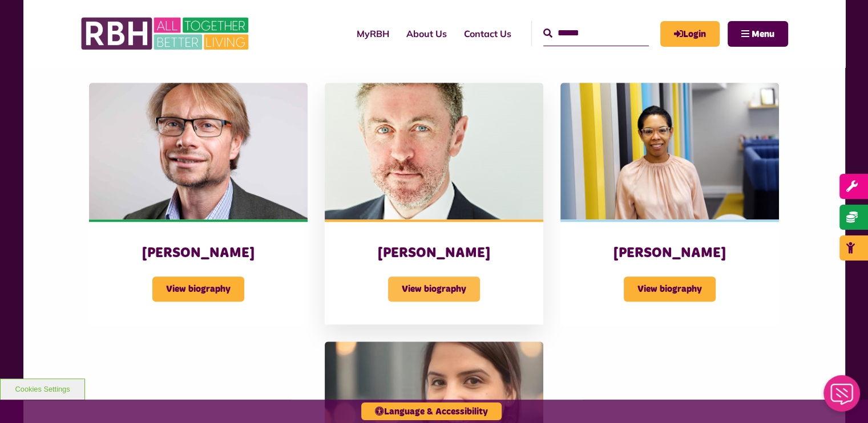 The image size is (868, 423). I want to click on div: Close Web Assistant, so click(25, 22).